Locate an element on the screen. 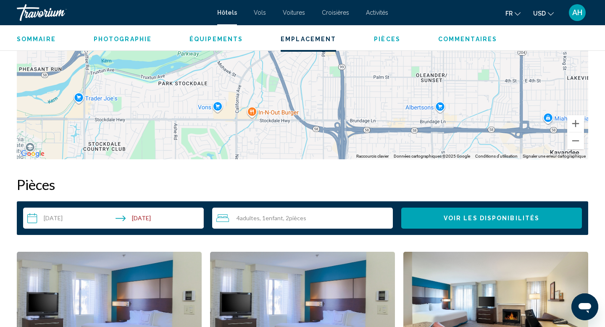  span: , 2 is located at coordinates (295, 218).